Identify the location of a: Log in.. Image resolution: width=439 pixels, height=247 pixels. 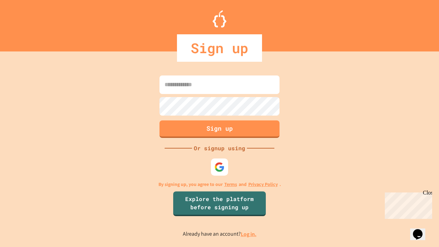
(249, 234).